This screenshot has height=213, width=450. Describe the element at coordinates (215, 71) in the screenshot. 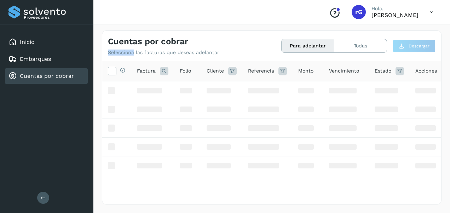

I see `span: Cliente` at that location.